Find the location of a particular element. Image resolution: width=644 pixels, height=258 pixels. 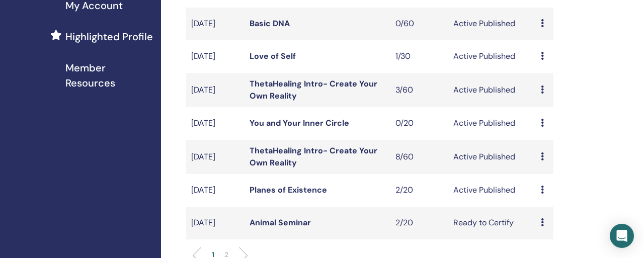

td: 3/60 is located at coordinates (420, 90).